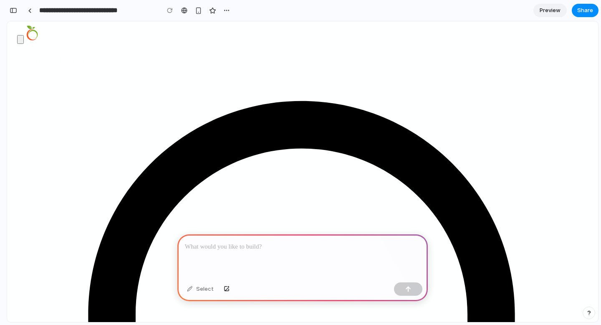 The image size is (601, 325). I want to click on a: Supply Chain, so click(296, 39).